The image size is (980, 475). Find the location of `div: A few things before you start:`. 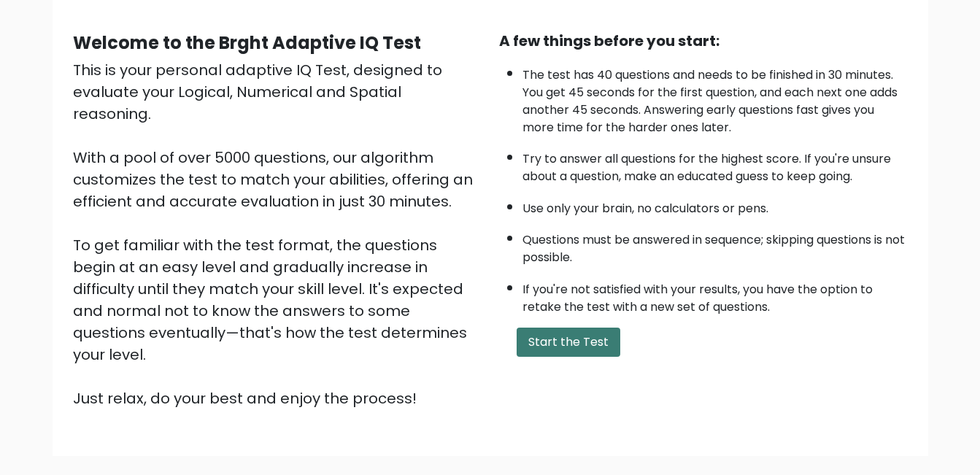

div: A few things before you start: is located at coordinates (704, 41).